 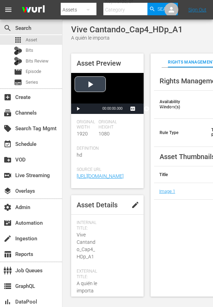 I want to click on a: Sign Out, so click(x=197, y=10).